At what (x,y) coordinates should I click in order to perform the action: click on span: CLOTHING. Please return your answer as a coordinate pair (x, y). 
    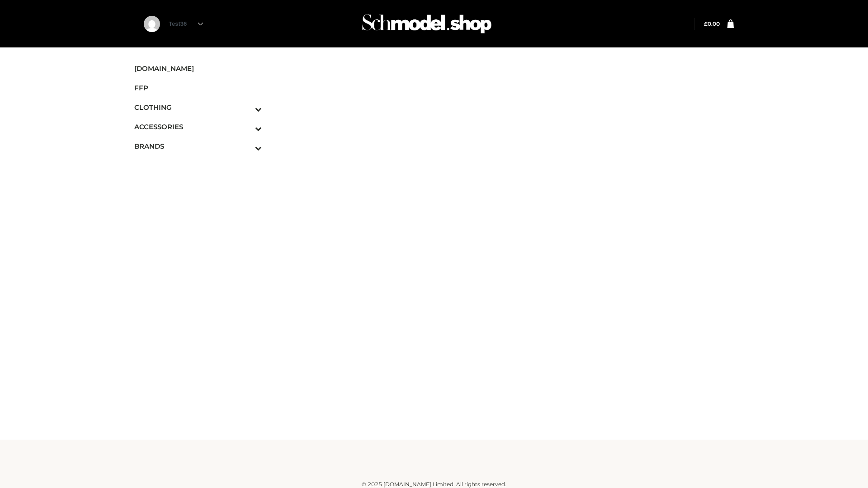
    Looking at the image, I should click on (198, 107).